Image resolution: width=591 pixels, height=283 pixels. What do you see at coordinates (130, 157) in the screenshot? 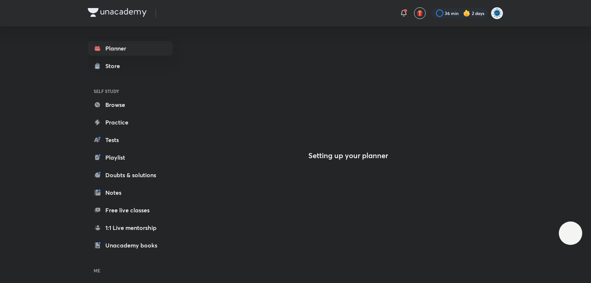
I see `a: Playlist` at bounding box center [130, 157].